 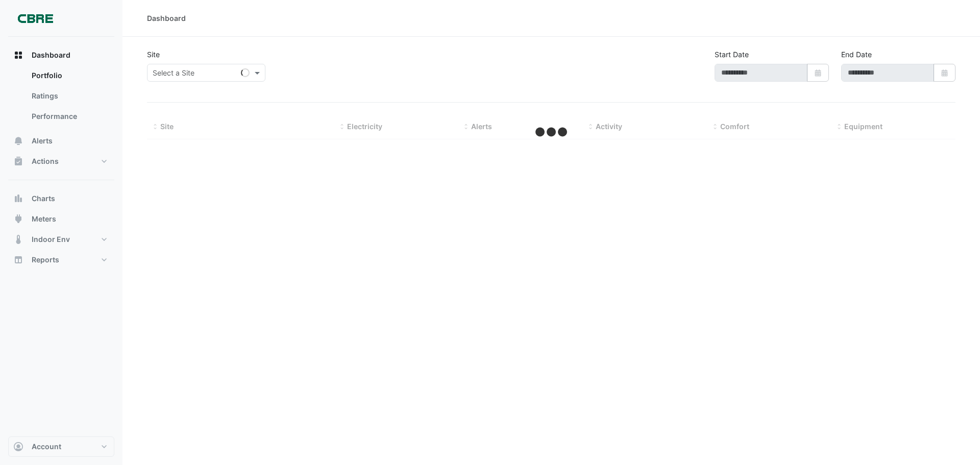 What do you see at coordinates (18, 141) in the screenshot?
I see `app-icon: Alerts` at bounding box center [18, 141].